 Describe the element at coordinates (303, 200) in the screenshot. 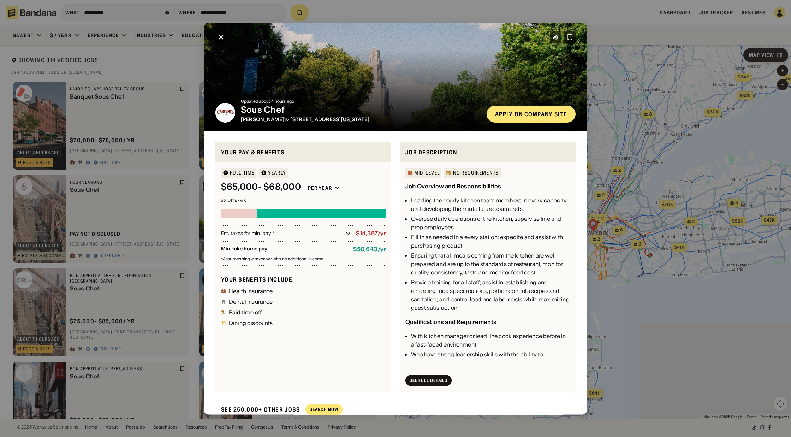

I see `div: at 40 hrs / wk` at that location.